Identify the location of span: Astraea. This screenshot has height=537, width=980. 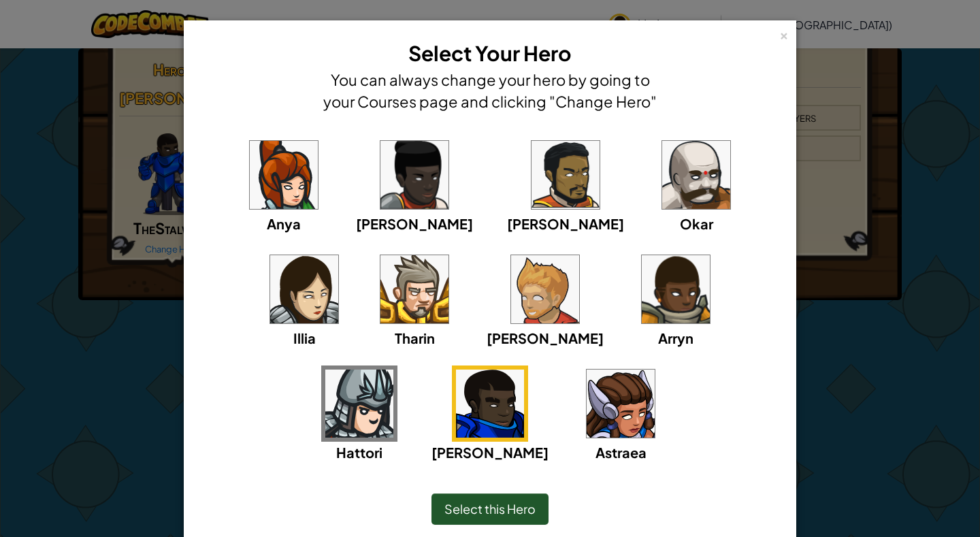
(621, 452).